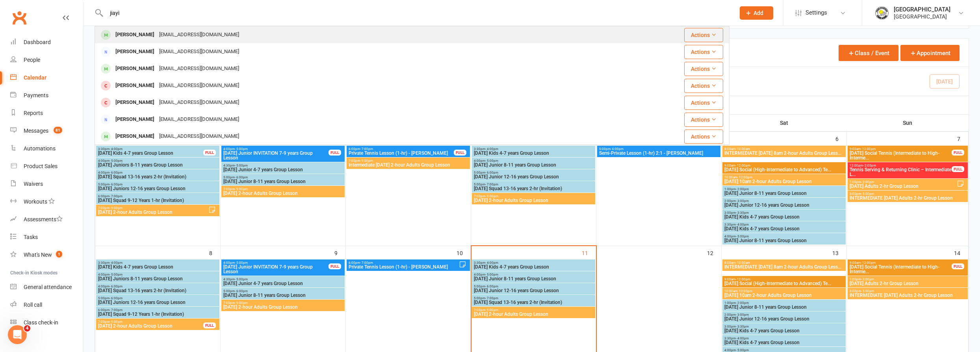 Image resolution: width=980 pixels, height=352 pixels. What do you see at coordinates (46, 287) in the screenshot?
I see `a: General attendance kiosk mode` at bounding box center [46, 287].